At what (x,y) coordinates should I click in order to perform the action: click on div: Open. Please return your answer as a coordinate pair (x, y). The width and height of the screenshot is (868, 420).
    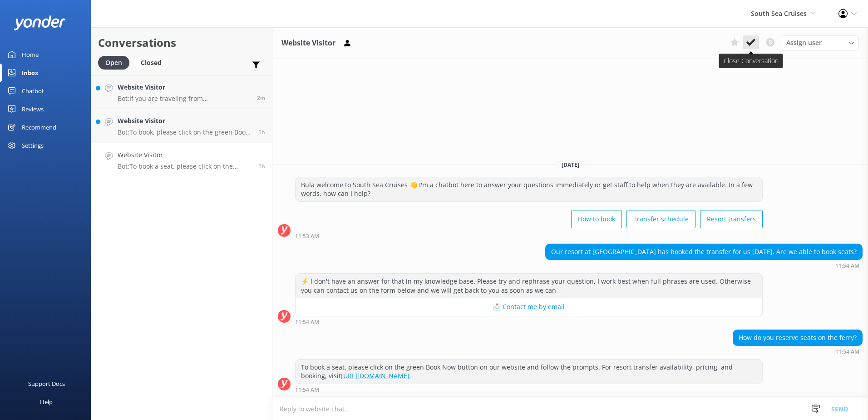
    Looking at the image, I should click on (114, 63).